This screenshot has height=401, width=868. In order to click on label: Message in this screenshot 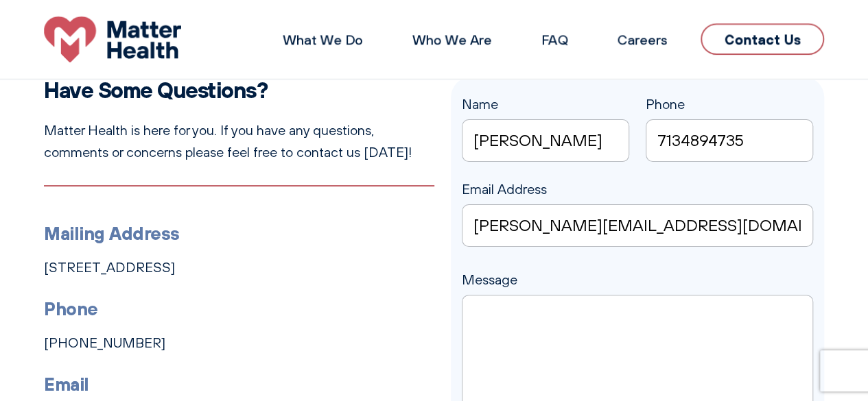, I will do `click(638, 291)`.